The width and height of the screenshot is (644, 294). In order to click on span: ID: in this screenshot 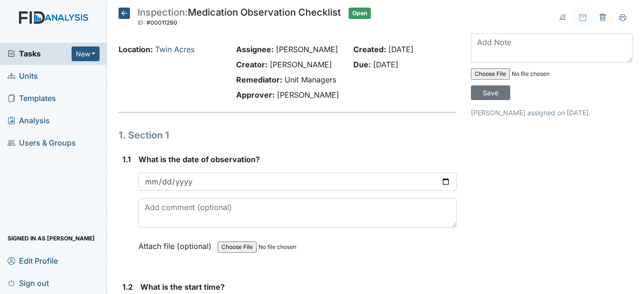, I will do `click(141, 22)`.